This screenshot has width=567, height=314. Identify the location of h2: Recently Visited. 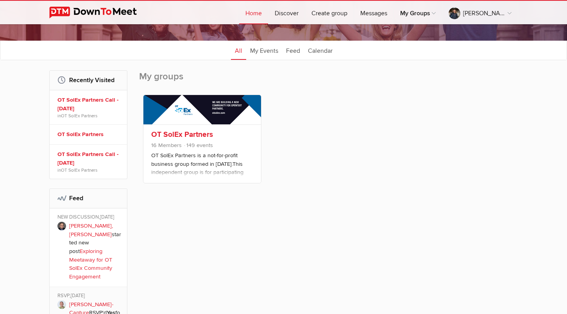
(88, 80).